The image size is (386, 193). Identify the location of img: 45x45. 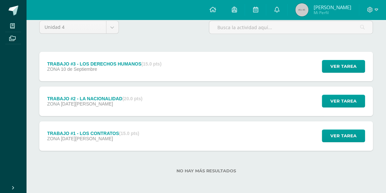
(302, 10).